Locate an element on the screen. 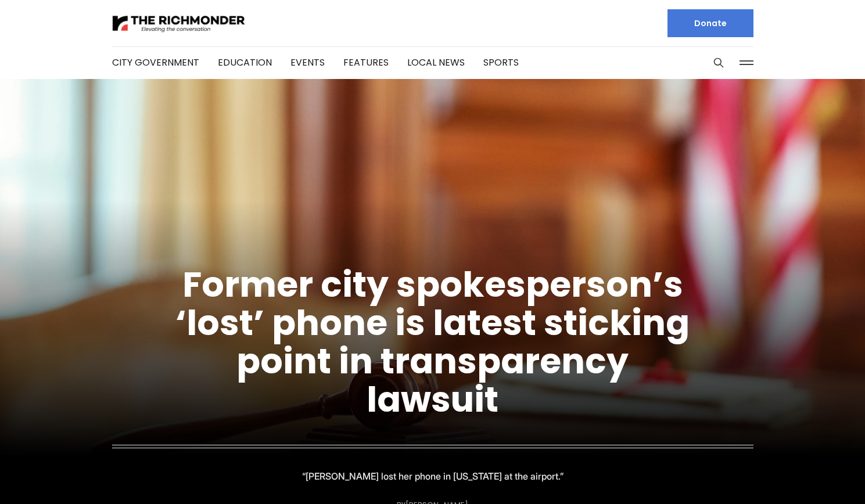 The width and height of the screenshot is (865, 504). a: City Government is located at coordinates (156, 62).